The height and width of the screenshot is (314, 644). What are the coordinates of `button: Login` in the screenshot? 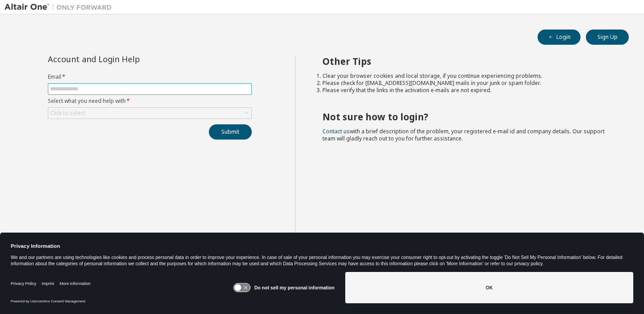 It's located at (559, 37).